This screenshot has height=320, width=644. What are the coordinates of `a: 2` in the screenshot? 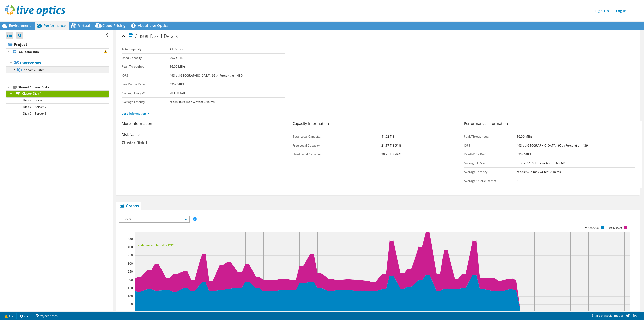 It's located at (24, 316).